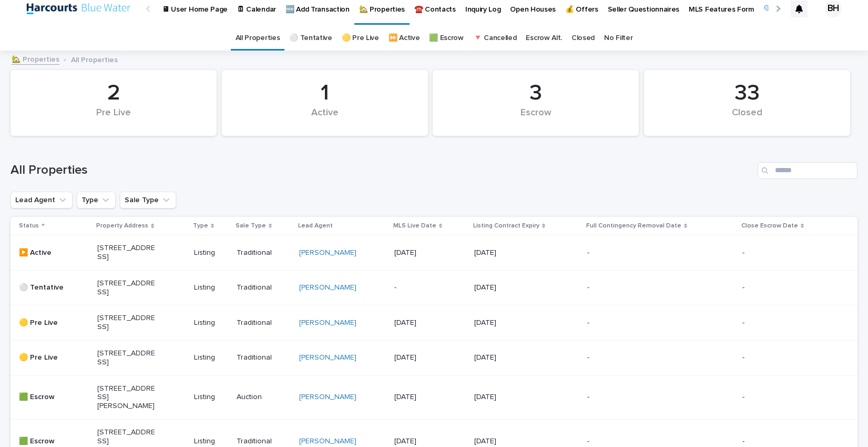 The width and height of the screenshot is (868, 447). What do you see at coordinates (311, 38) in the screenshot?
I see `a: ⚪️ Tentative` at bounding box center [311, 38].